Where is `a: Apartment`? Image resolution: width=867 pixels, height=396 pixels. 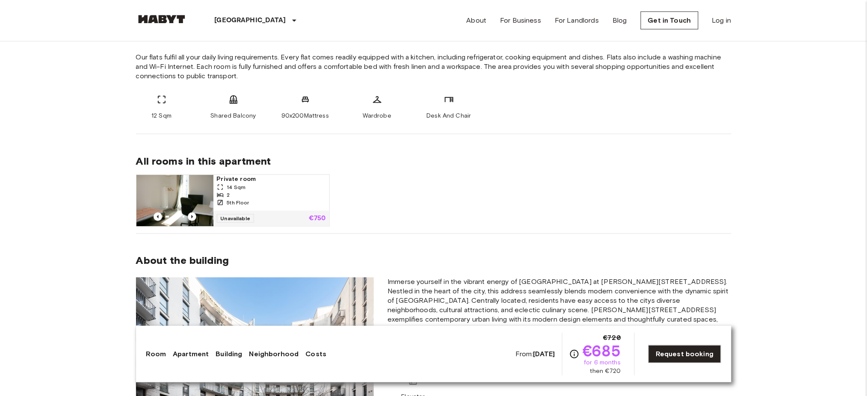
a: Apartment is located at coordinates (191, 354).